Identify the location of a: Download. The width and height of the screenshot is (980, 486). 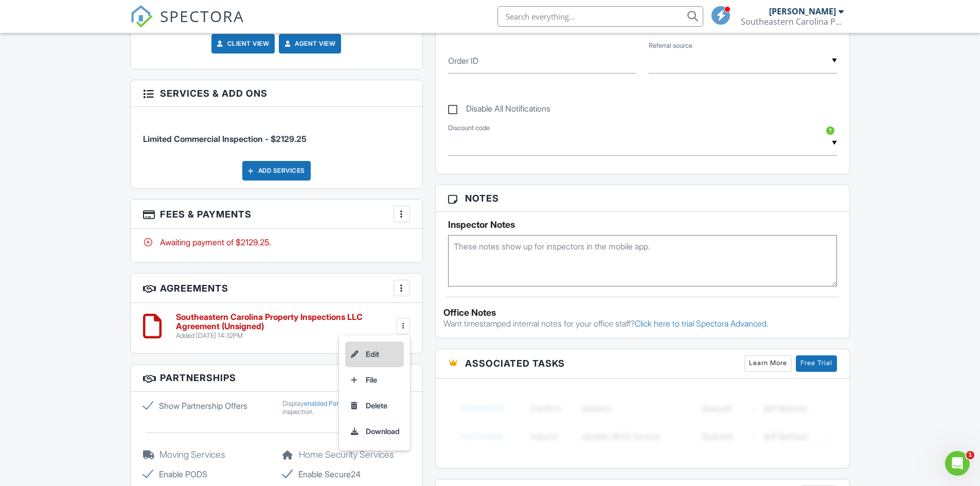
(375, 431).